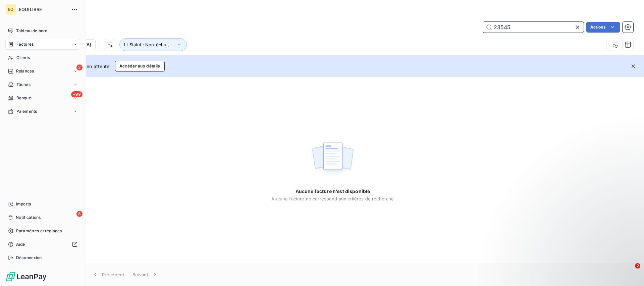 Image resolution: width=644 pixels, height=286 pixels. Describe the element at coordinates (23, 204) in the screenshot. I see `span: Imports` at that location.